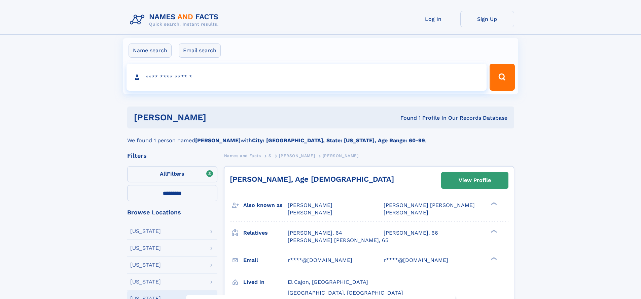 The image size is (641, 299). I want to click on h3: Also known as, so click(266, 205).